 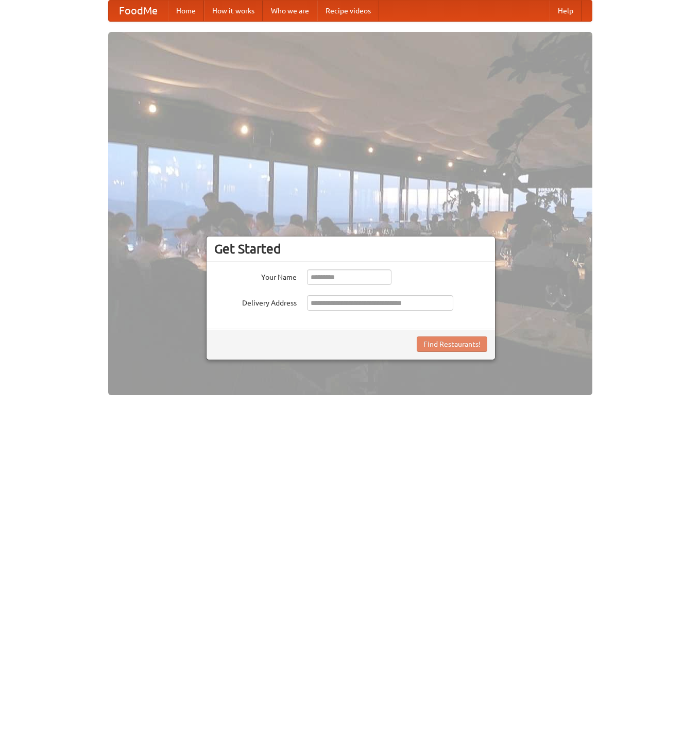 What do you see at coordinates (350, 248) in the screenshot?
I see `h3: Get Started` at bounding box center [350, 248].